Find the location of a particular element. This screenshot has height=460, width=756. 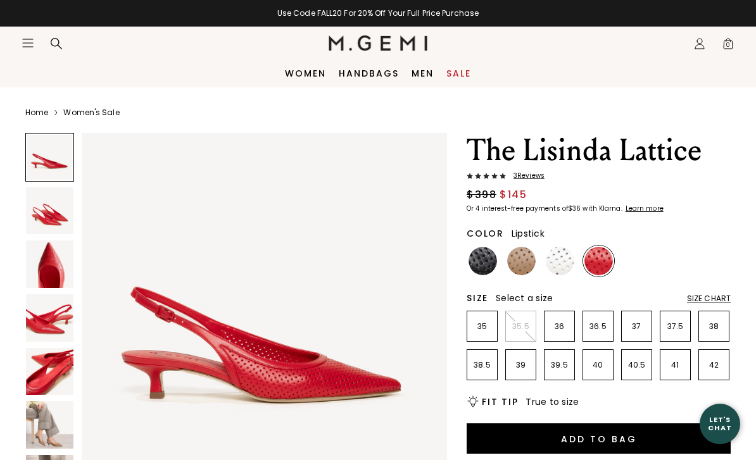

a: Home is located at coordinates (37, 113).